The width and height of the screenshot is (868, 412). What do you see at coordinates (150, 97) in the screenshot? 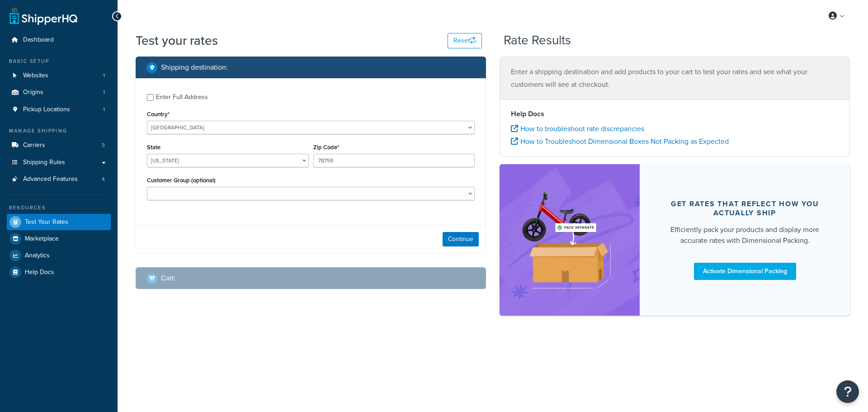
I see `input: Enter Full Address` at bounding box center [150, 97].